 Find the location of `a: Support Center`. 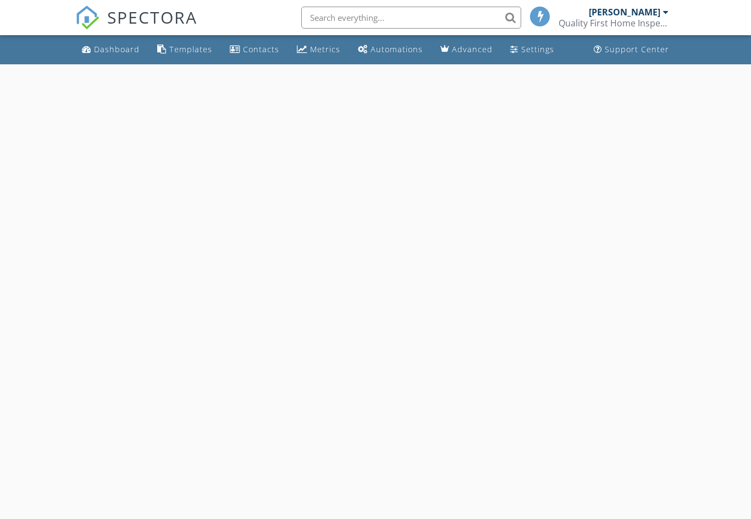

a: Support Center is located at coordinates (631, 49).